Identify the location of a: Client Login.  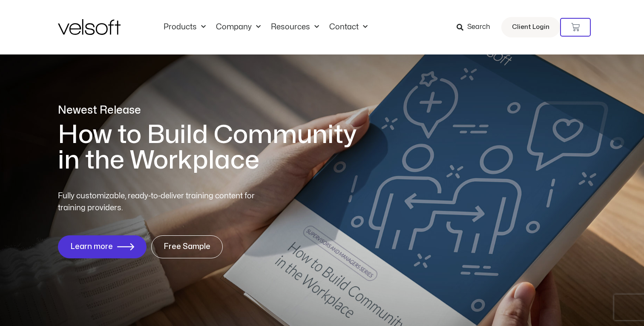
(530, 27).